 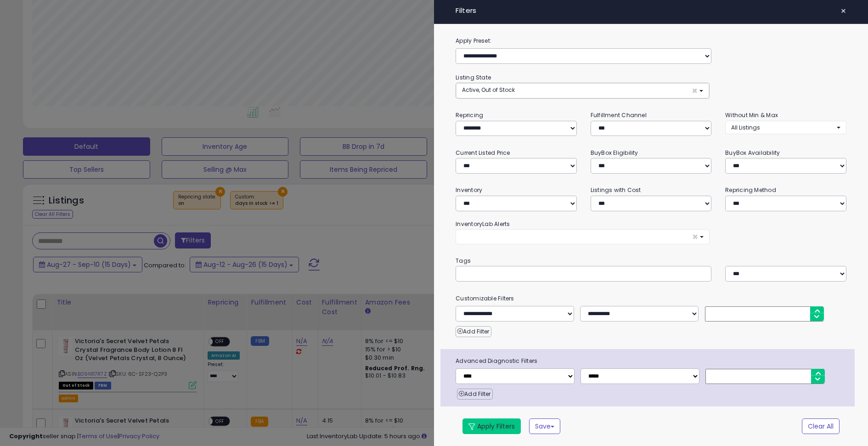 I want to click on small: InventoryLab Alerts, so click(x=483, y=224).